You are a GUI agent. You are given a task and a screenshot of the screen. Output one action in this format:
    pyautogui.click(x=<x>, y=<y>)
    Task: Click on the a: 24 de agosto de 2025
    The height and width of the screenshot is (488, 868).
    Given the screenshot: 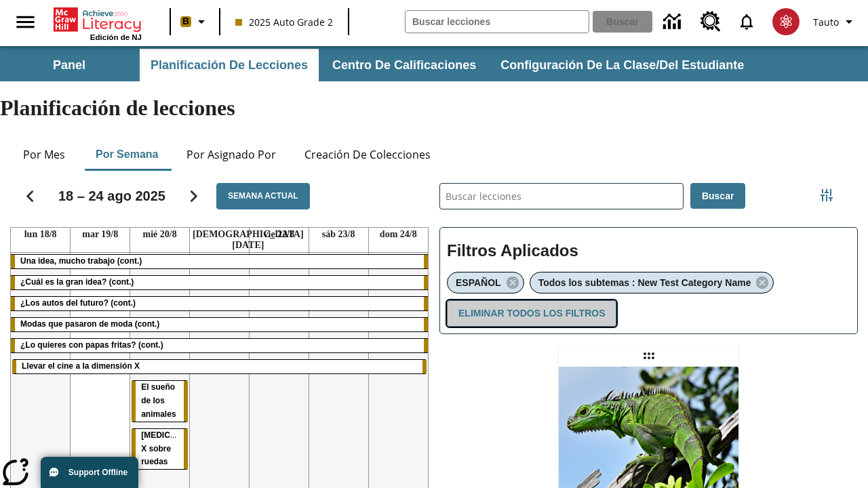 What is the action you would take?
    pyautogui.click(x=398, y=235)
    